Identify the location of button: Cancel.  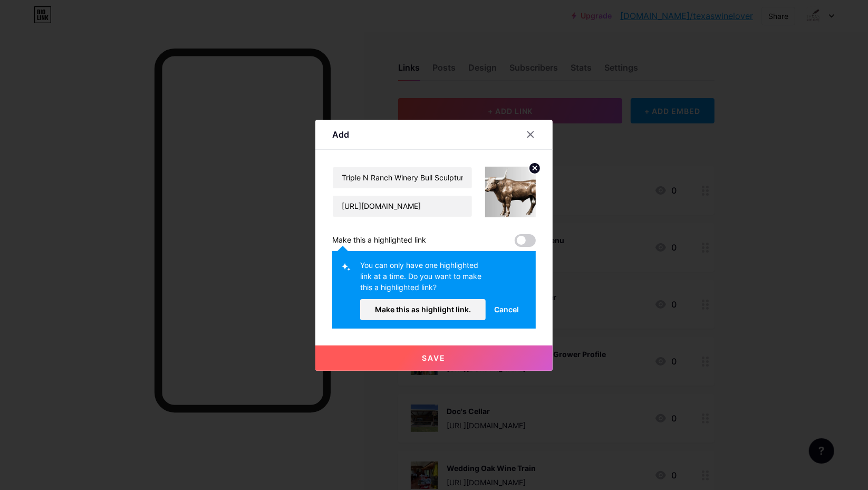
(506, 309).